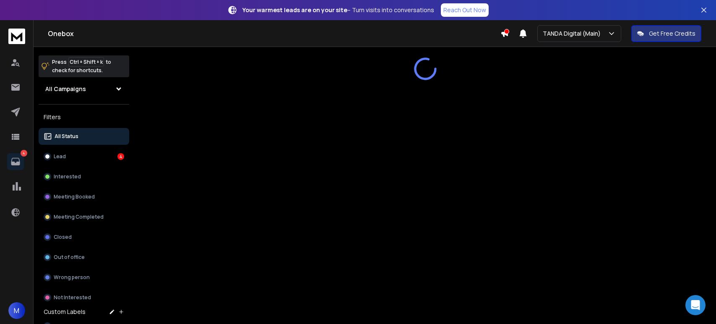  Describe the element at coordinates (84, 277) in the screenshot. I see `button: Wrong person` at that location.